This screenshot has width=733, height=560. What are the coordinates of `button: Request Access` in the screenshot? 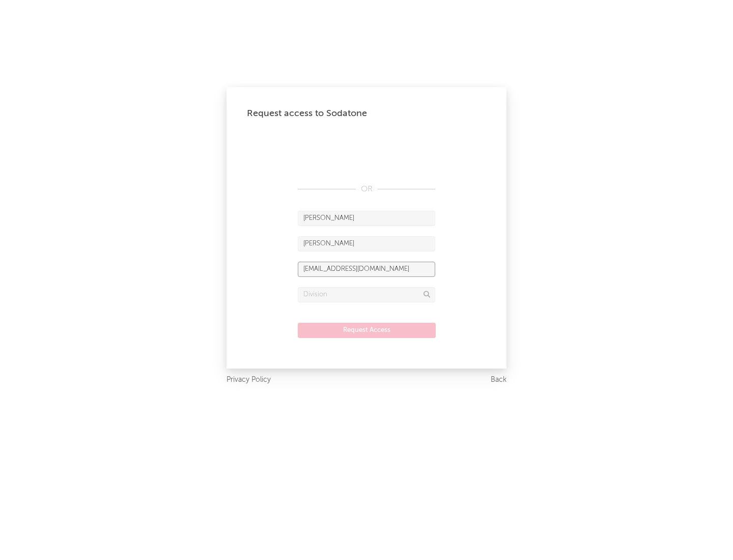 It's located at (366, 330).